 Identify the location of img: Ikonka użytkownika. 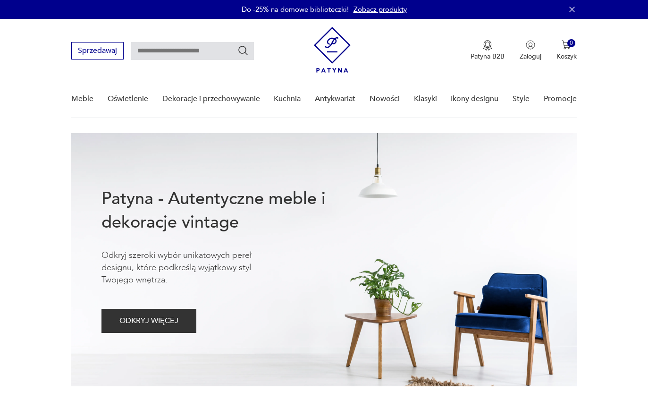
(531, 45).